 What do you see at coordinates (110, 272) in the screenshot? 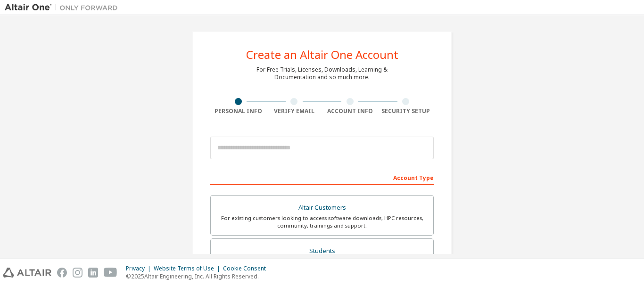
I see `img: youtube.svg` at bounding box center [110, 272].